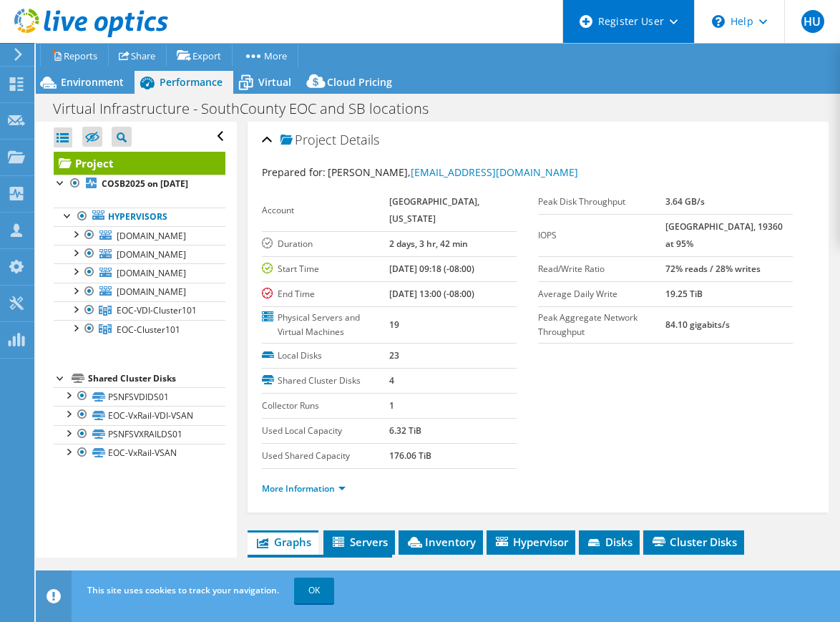 The image size is (840, 622). Describe the element at coordinates (712, 269) in the screenshot. I see `b: 72% reads / 28% writes` at that location.